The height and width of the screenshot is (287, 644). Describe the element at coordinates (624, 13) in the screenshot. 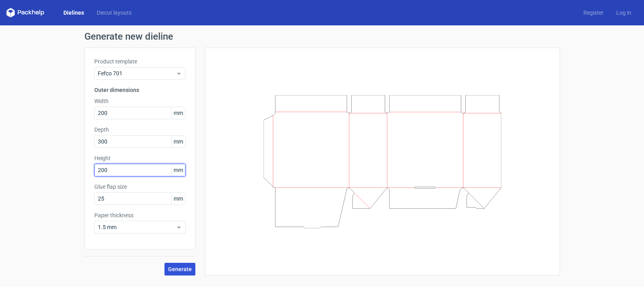

I see `a: Log in` at that location.